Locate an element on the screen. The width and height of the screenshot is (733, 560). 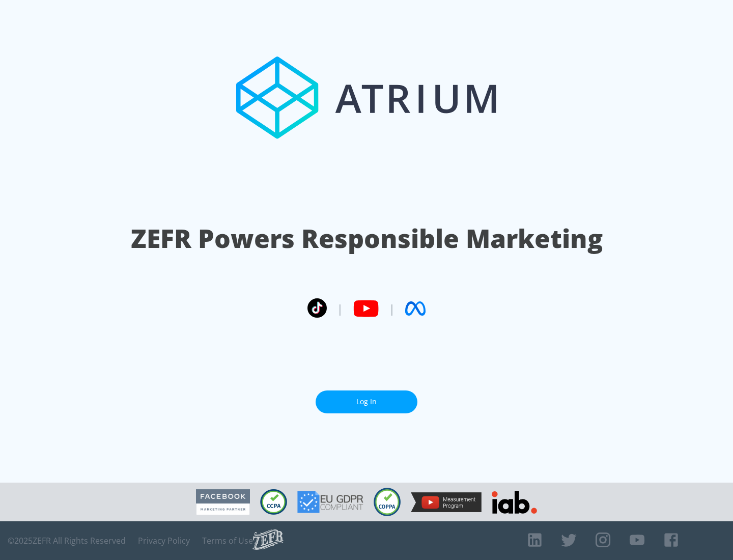
img: Facebook Marketing Partner is located at coordinates (223, 502).